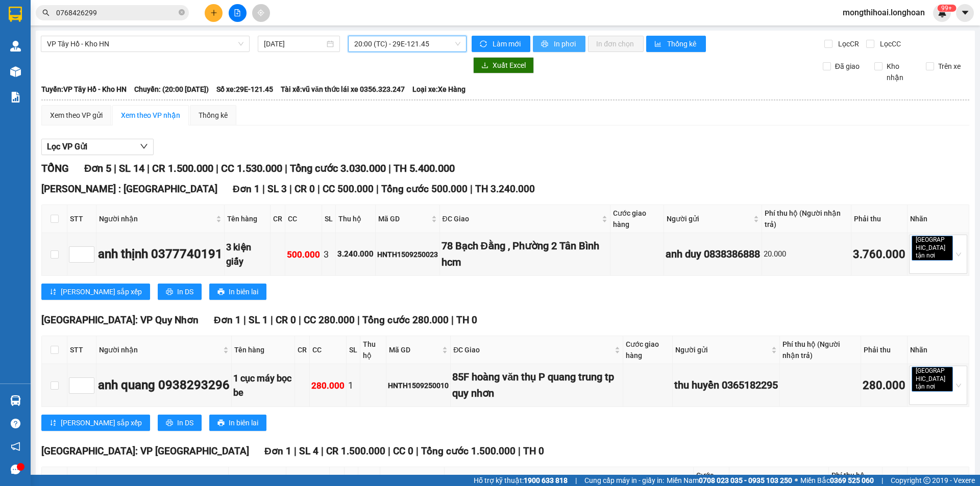  I want to click on span: Đã giao, so click(848, 66).